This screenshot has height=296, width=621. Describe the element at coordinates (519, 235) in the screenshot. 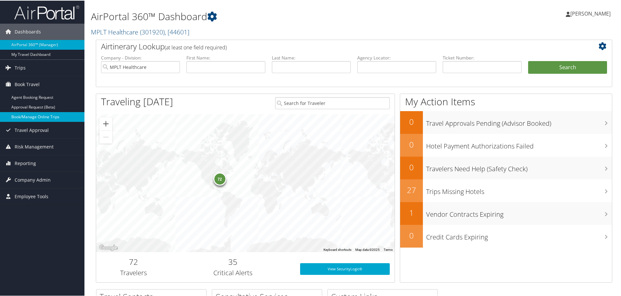

I see `h3: Credit Cards Expiring` at that location.